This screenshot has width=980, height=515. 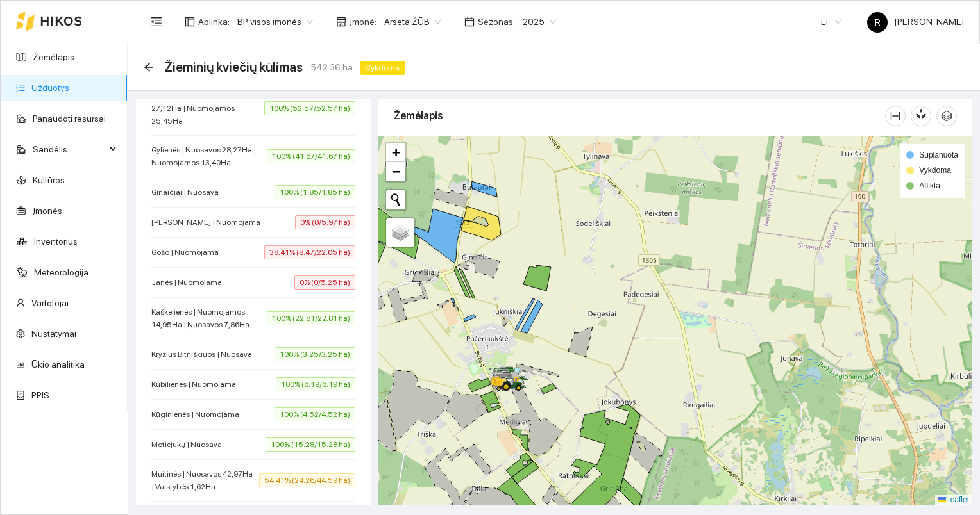 I want to click on span: Ginaičiai | Nuosava, so click(x=188, y=193).